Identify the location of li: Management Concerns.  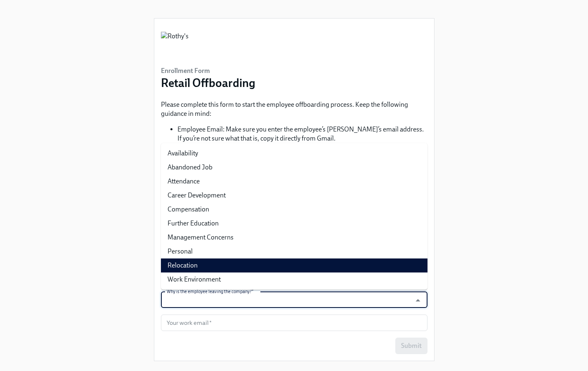
(294, 237).